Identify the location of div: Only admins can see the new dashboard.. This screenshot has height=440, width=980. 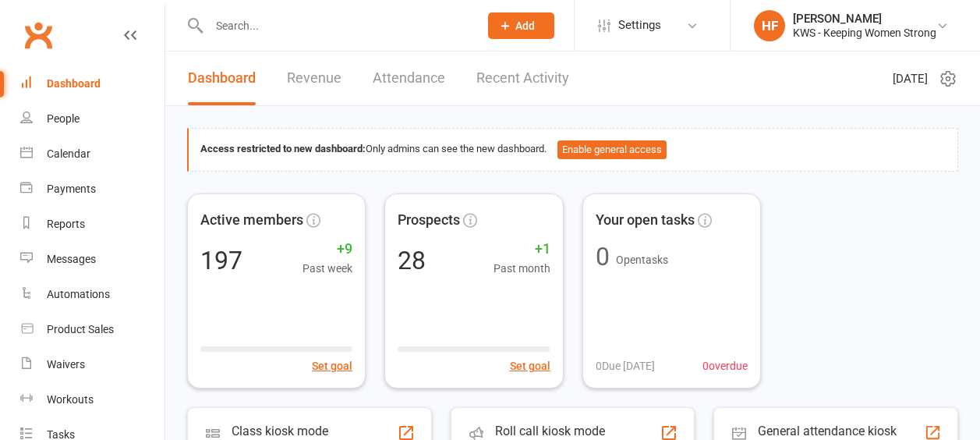
(573, 149).